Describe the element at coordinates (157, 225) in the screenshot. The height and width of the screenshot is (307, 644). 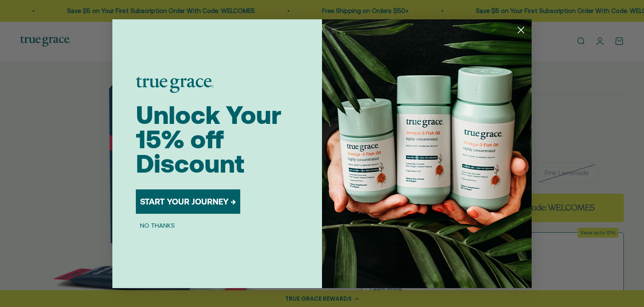
I see `button: NO THANKS` at that location.